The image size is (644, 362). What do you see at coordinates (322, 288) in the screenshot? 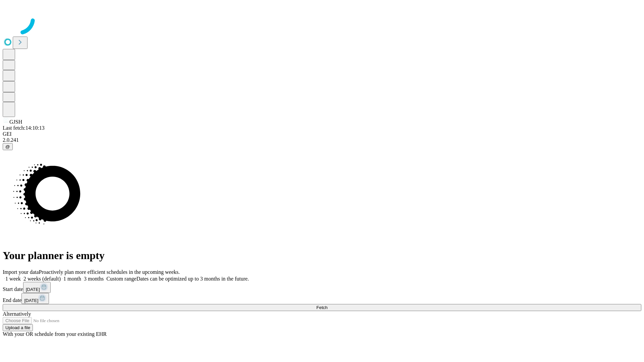
I see `div: Start date` at bounding box center [322, 288].